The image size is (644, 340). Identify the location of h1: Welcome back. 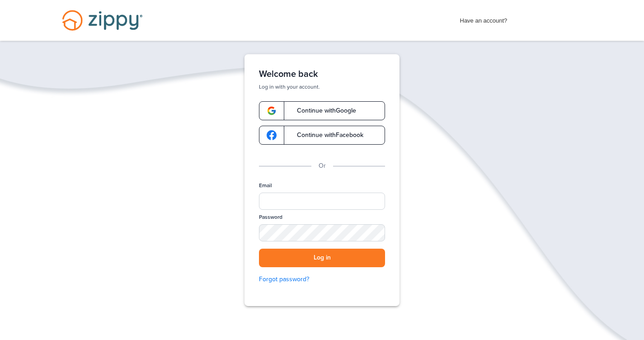
(322, 74).